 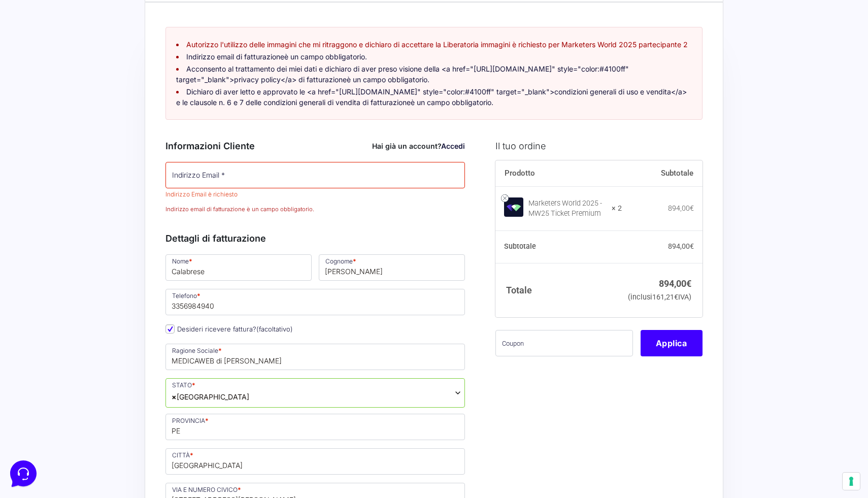 I want to click on input: Cerca un articolo..., so click(x=94, y=153).